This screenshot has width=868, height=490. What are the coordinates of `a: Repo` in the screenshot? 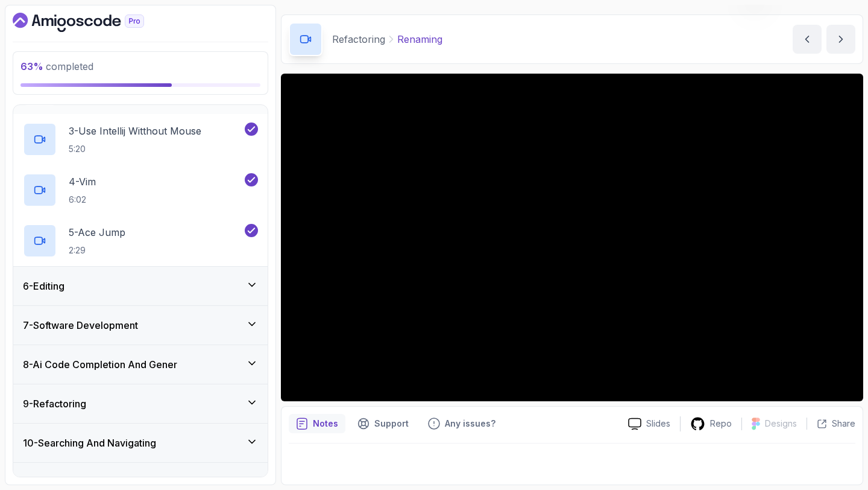 It's located at (711, 424).